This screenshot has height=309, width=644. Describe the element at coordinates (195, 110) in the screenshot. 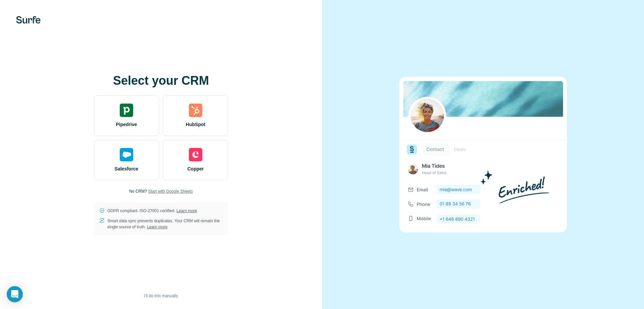

I see `img: hubspot's logo` at that location.